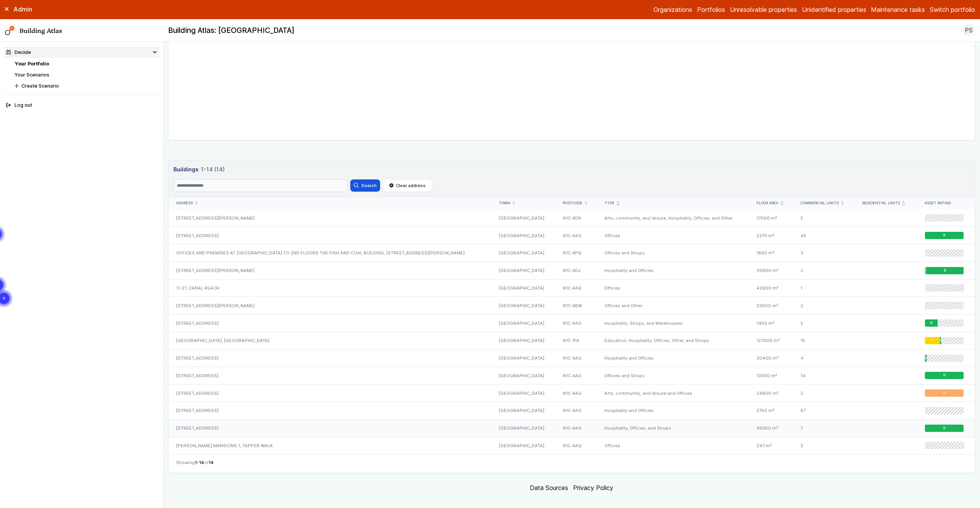 Image resolution: width=980 pixels, height=508 pixels. Describe the element at coordinates (673, 10) in the screenshot. I see `a: Organizations` at that location.